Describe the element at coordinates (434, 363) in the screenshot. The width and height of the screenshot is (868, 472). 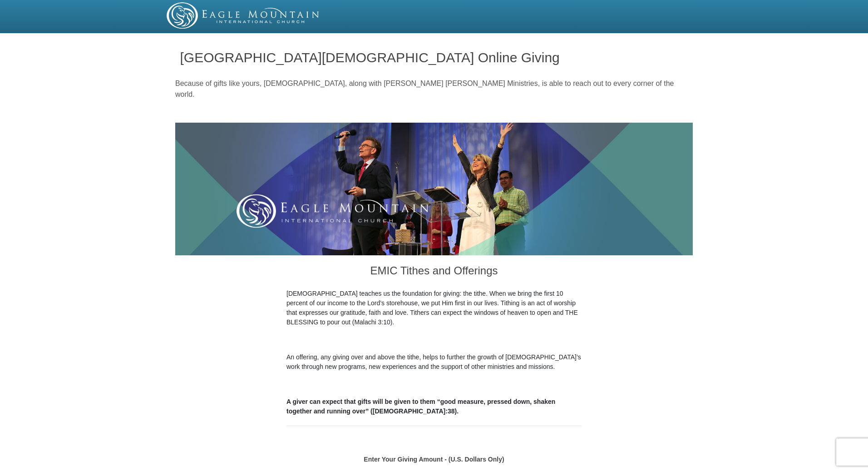
I see `p: An offering, any giving over and above the tithe, helps to further the growth of [DEMOGRAPHIC_DAT...` at that location.